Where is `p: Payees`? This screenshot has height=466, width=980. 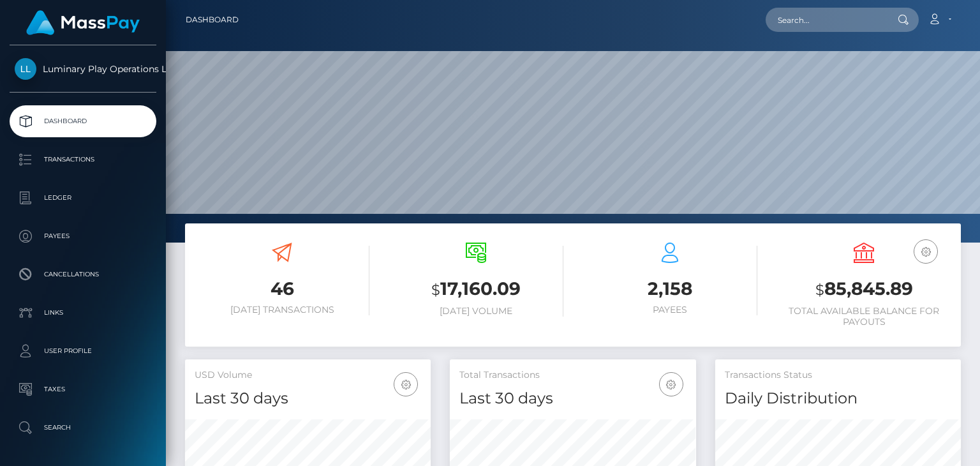 p: Payees is located at coordinates (83, 236).